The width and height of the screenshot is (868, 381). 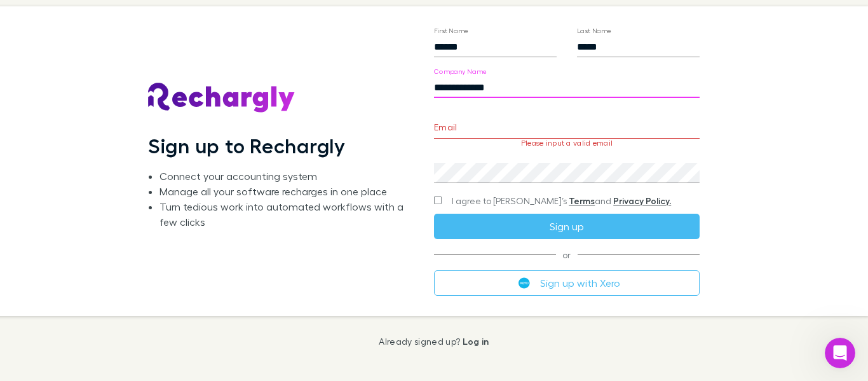 What do you see at coordinates (287, 214) in the screenshot?
I see `li: Turn tedious work into automated workflows with a few clicks` at bounding box center [287, 214].